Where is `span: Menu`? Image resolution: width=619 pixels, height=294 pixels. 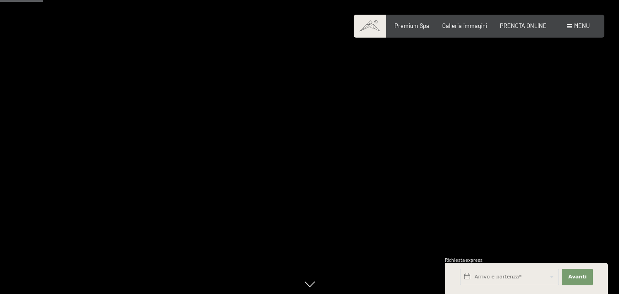
span: Menu is located at coordinates (582, 26).